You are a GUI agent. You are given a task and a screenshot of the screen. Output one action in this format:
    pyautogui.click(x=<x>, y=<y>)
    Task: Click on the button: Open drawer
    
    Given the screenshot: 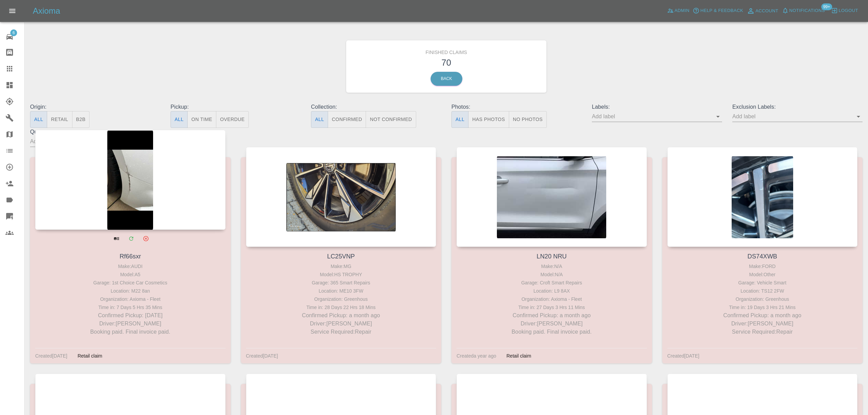 What is the action you would take?
    pyautogui.click(x=12, y=11)
    